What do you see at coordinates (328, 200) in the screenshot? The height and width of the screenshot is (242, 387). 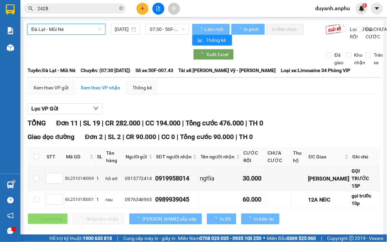 I see `div: 12A NĐC` at bounding box center [328, 200].